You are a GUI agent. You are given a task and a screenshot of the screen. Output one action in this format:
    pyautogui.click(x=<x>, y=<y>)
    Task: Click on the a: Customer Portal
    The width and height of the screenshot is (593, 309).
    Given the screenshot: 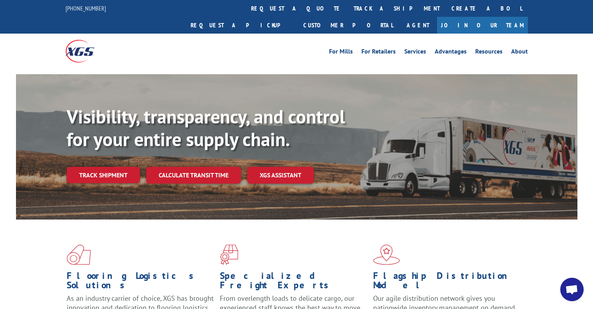 What is the action you would take?
    pyautogui.click(x=348, y=25)
    